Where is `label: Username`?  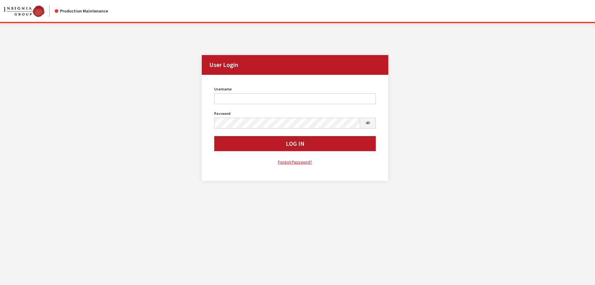 label: Username is located at coordinates (223, 89).